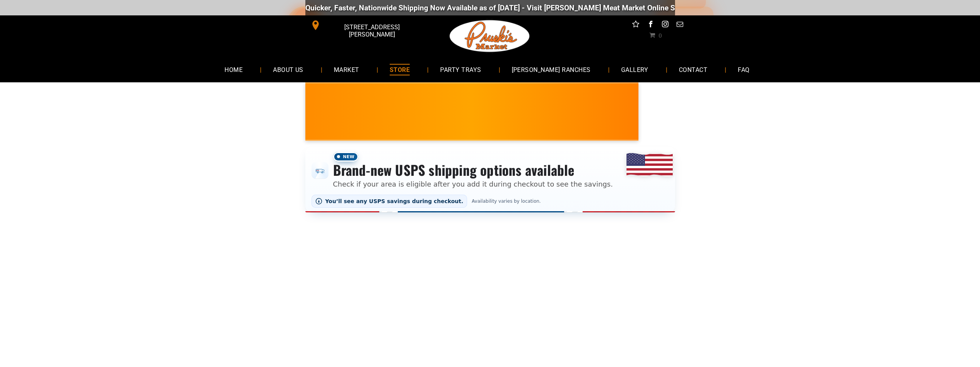  I want to click on span: New, so click(346, 156).